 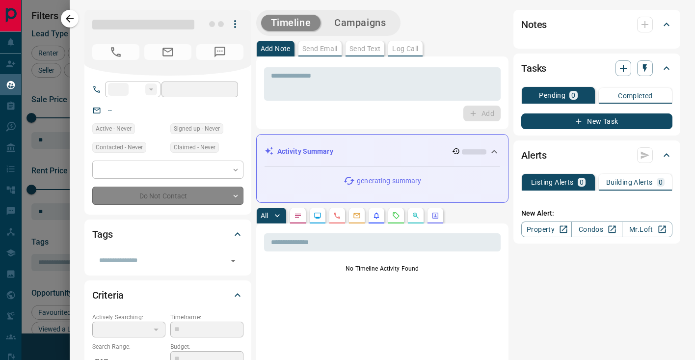 I want to click on p: Actively Searching:, so click(x=129, y=317).